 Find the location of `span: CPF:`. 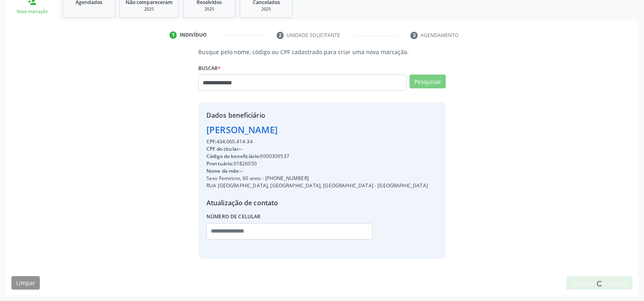

span: CPF: is located at coordinates (212, 141).